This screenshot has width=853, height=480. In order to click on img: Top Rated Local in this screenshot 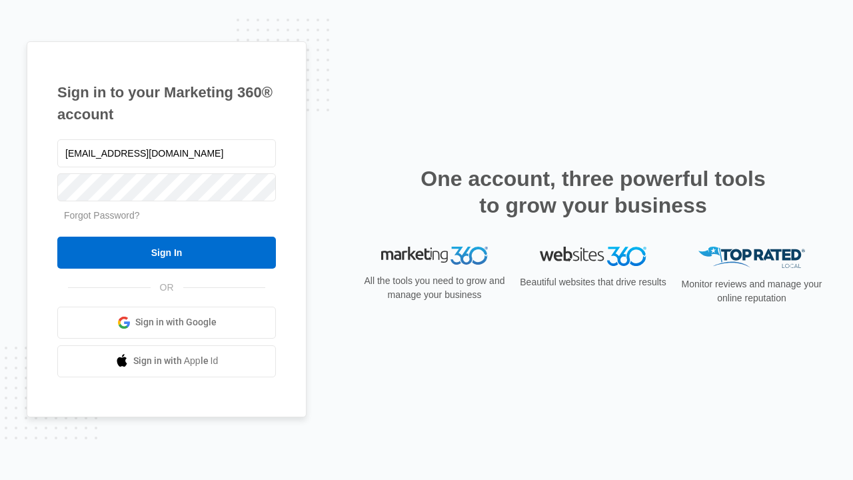, I will do `click(752, 257)`.